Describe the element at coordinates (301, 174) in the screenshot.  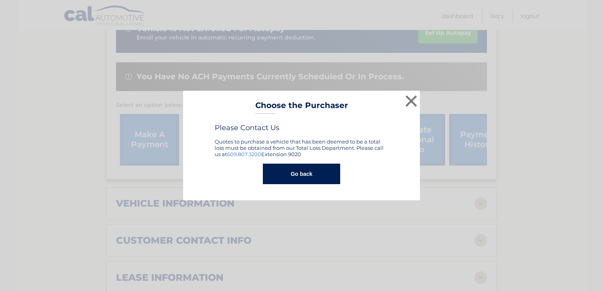
I see `button: Go back` at that location.